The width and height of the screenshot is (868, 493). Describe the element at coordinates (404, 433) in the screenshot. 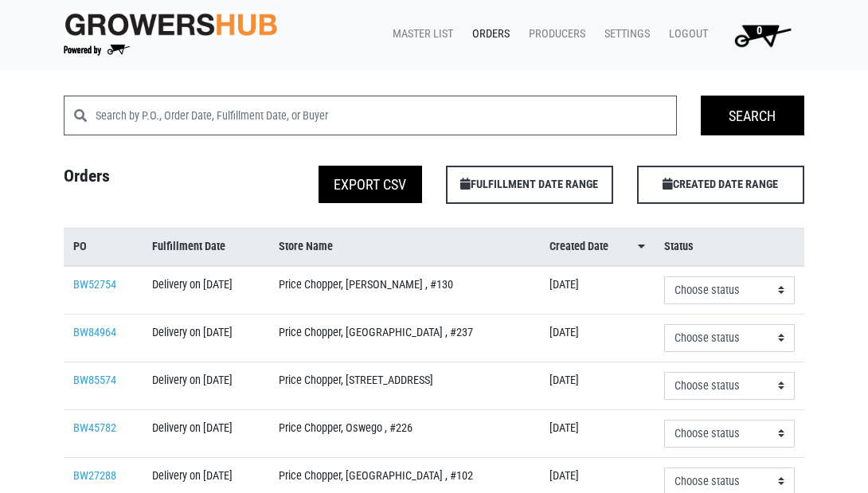

I see `td: Price Chopper, Oswego , #226` at that location.